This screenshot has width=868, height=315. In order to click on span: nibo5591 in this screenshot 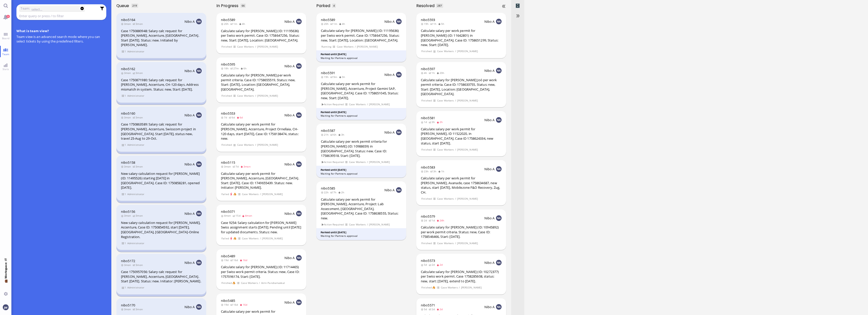, I will do `click(328, 73)`.